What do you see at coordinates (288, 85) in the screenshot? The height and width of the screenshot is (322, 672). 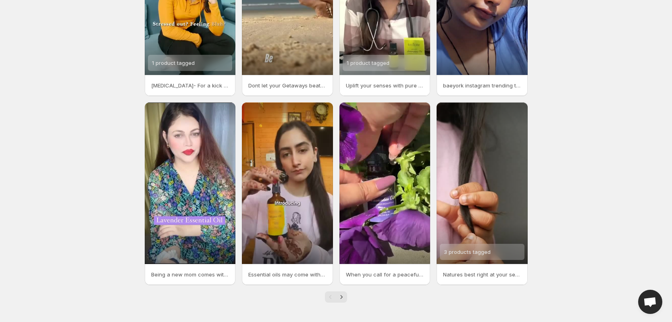 I see `p: Dont let your Getaways beat you down Let your vacations be all the more reason for you to get Bae...` at bounding box center [288, 85].